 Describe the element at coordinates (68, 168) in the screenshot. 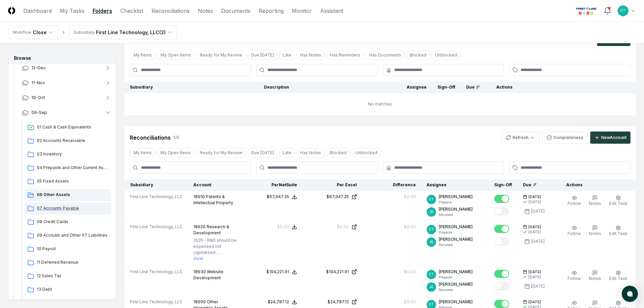

I see `a: 04 Prepaids and Other Current Assets` at that location.